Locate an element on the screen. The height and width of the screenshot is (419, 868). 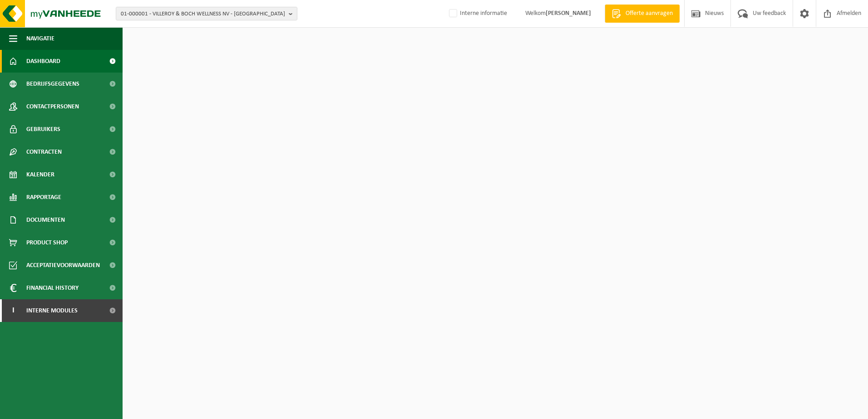
span: Acceptatievoorwaarden is located at coordinates (63, 266).